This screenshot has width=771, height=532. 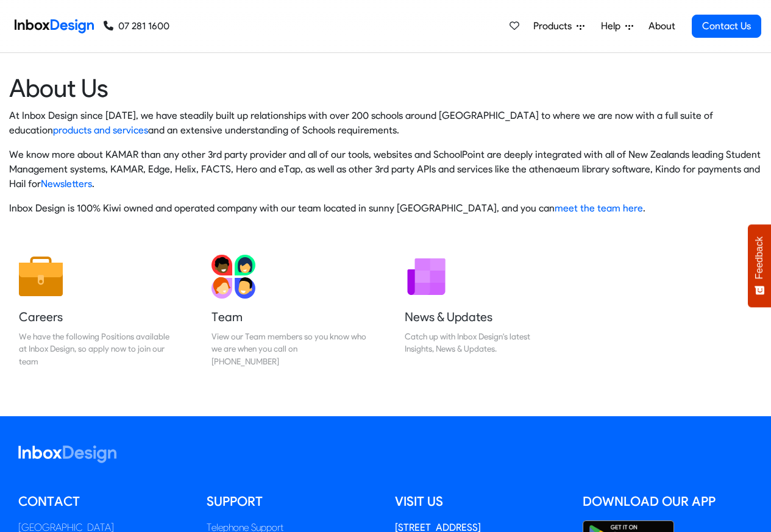 I want to click on a: News & Updates Catch up with Inbox Design's latest Insights, News & Updates., so click(x=482, y=311).